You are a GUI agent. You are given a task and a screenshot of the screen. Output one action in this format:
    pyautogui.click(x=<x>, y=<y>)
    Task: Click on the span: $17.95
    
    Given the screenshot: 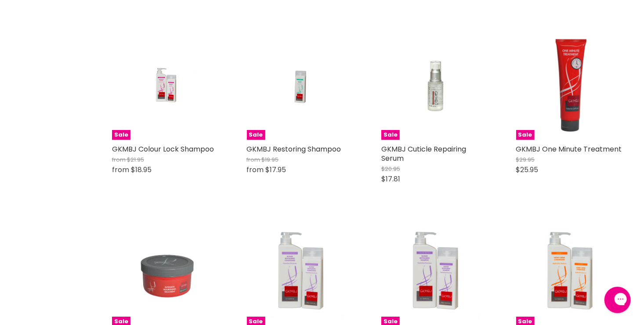 What is the action you would take?
    pyautogui.click(x=276, y=170)
    